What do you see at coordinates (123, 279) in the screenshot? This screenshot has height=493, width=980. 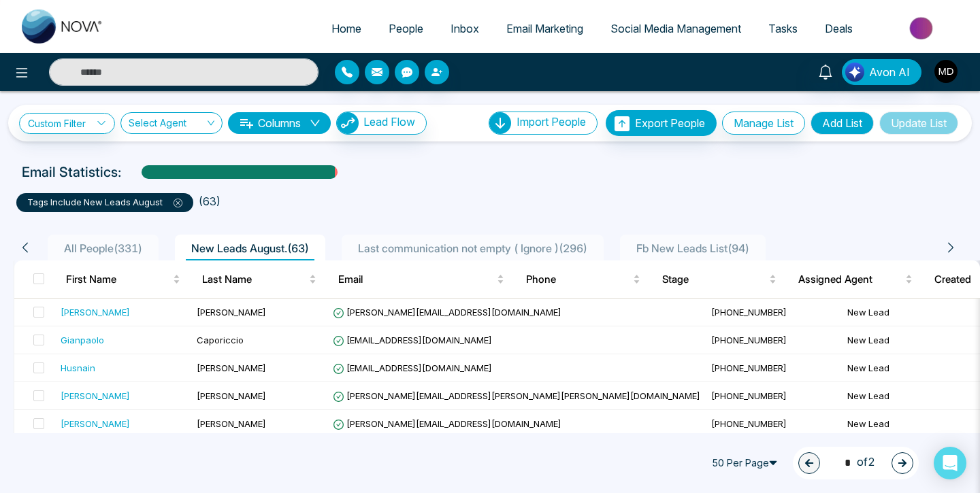 I see `th: First Name` at bounding box center [123, 279].